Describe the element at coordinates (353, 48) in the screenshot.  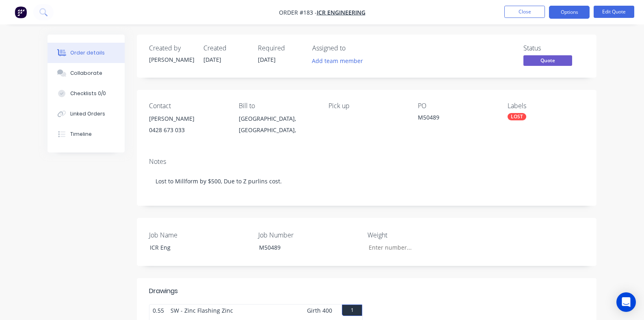
I see `div: Assigned to` at that location.